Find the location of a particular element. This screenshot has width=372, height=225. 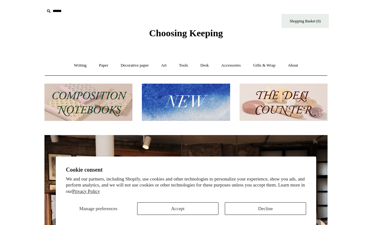

button: Manage preferences is located at coordinates (98, 208).